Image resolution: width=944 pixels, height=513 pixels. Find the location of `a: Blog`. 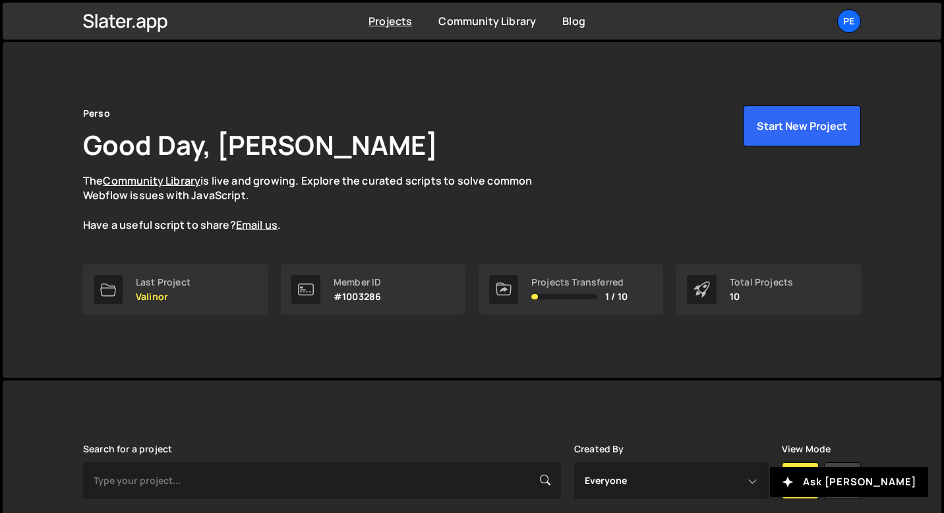

a: Blog is located at coordinates (573, 21).